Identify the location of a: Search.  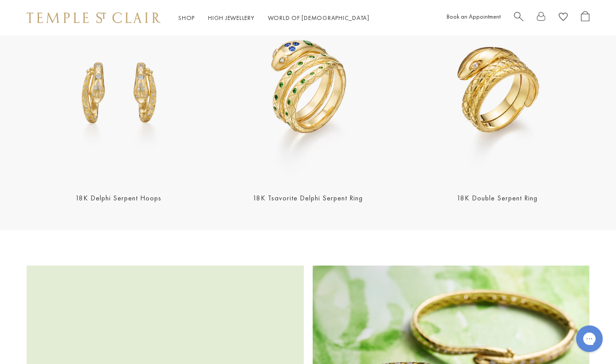
(518, 18).